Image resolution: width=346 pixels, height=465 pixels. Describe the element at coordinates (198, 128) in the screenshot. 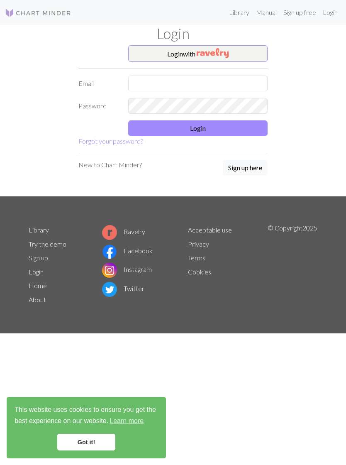

I see `button: Login` at that location.